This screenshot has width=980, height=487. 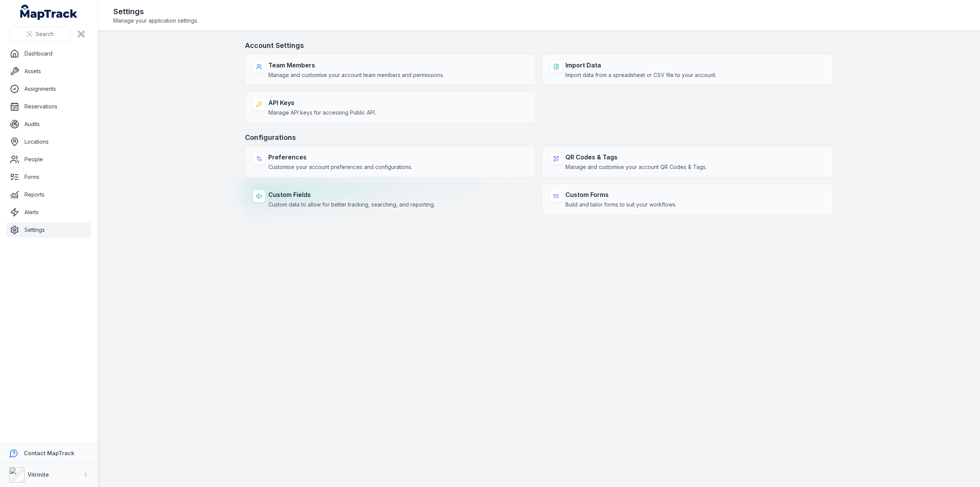 I want to click on strong: Contact MapTrack, so click(x=49, y=453).